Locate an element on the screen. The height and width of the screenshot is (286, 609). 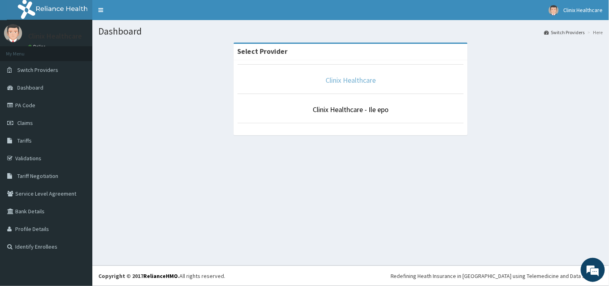
span: Tariffs is located at coordinates (25, 141).